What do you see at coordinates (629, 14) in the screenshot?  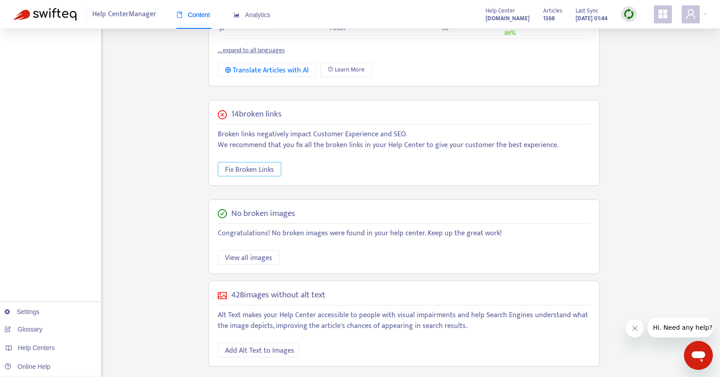 I see `img: sync.dc5367851b00ba804db3.png` at bounding box center [629, 14].